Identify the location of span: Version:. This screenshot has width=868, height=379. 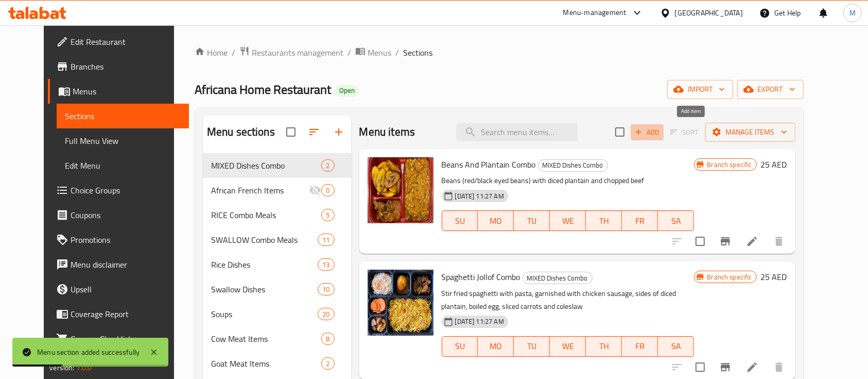
(61, 368).